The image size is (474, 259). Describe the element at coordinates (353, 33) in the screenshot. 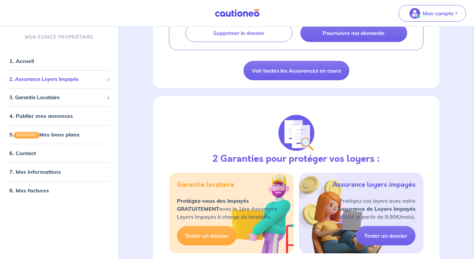

I see `p: Poursuivre ma demande` at that location.